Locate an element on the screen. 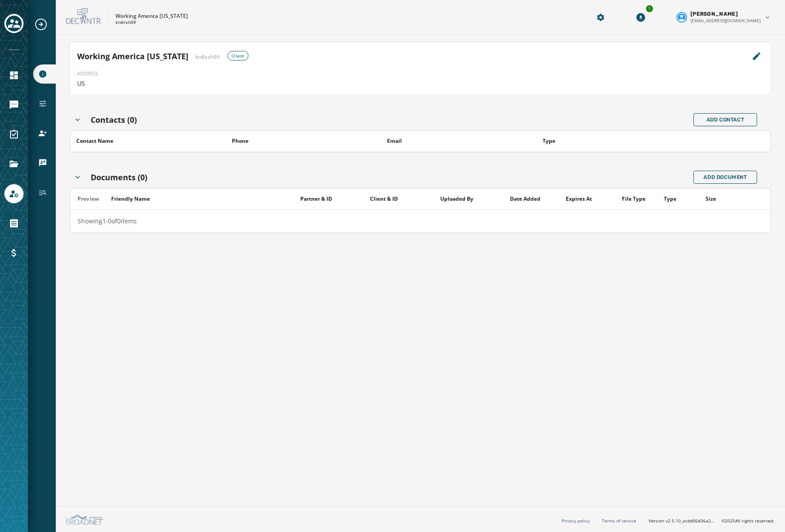  a: Navigate to Account Information is located at coordinates (44, 74).